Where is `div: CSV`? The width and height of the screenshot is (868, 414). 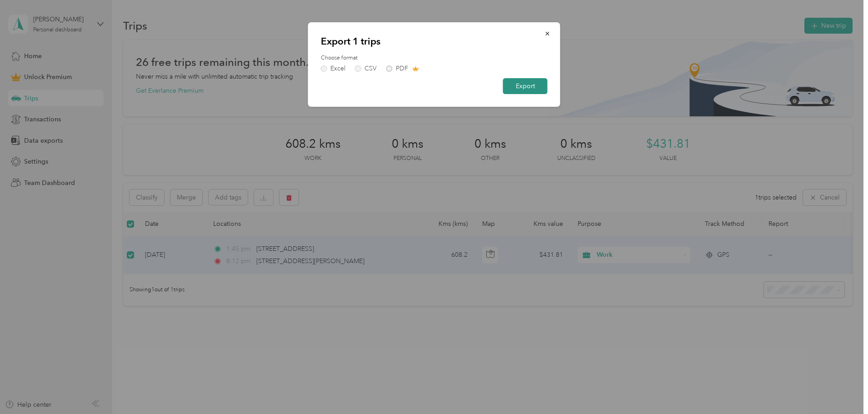 div: CSV is located at coordinates (370, 69).